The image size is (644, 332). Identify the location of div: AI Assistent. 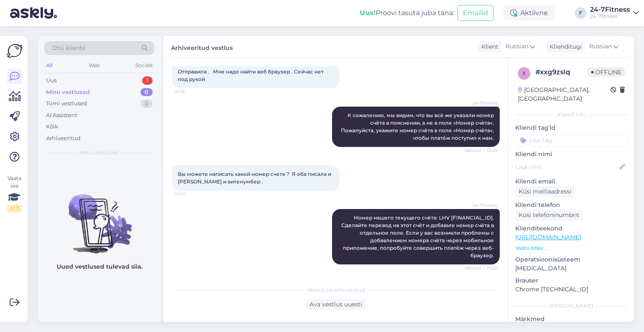
(62, 116).